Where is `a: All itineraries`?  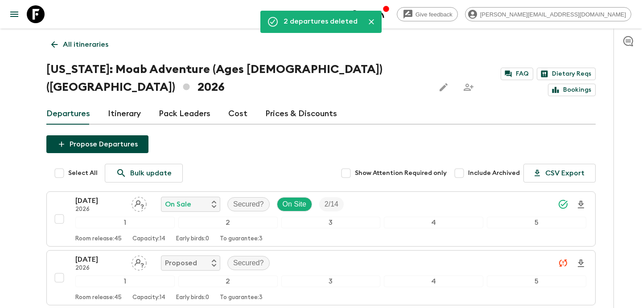
a: All itineraries is located at coordinates (80, 45).